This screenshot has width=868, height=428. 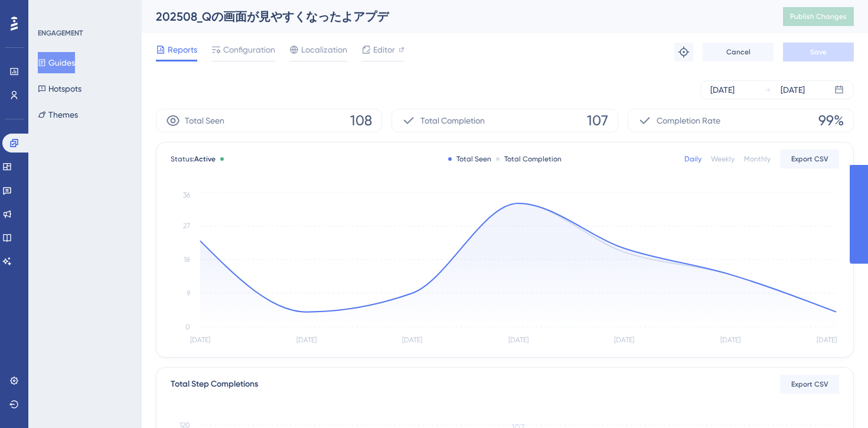 What do you see at coordinates (528, 158) in the screenshot?
I see `div: Total Completion` at bounding box center [528, 158].